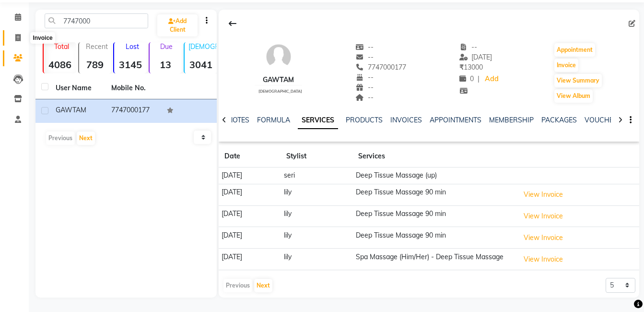  I want to click on a: VOUCHERS, so click(603, 120).